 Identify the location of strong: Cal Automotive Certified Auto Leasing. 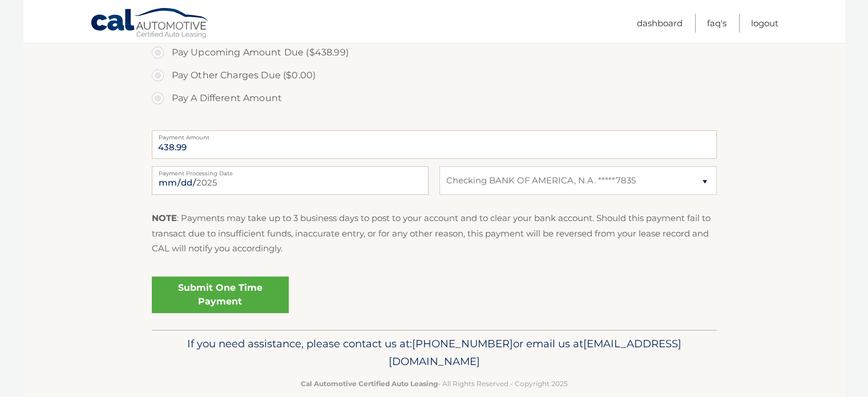
(369, 383).